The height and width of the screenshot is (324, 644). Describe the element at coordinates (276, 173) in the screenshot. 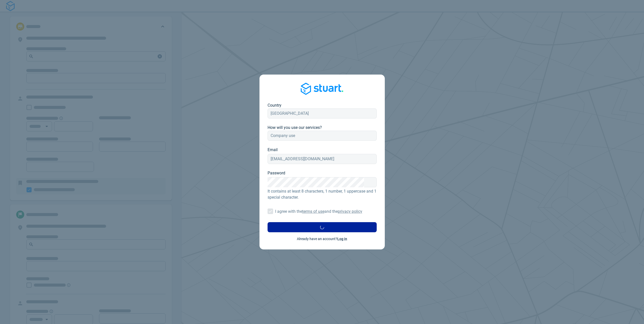

I see `label: Password` at that location.